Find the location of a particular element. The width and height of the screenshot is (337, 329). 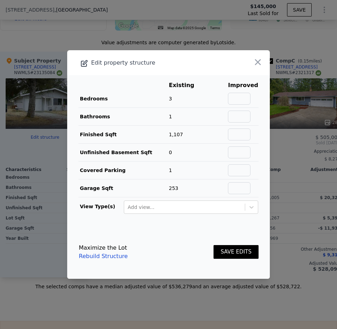

div: Maximize the Lot is located at coordinates (103, 248).